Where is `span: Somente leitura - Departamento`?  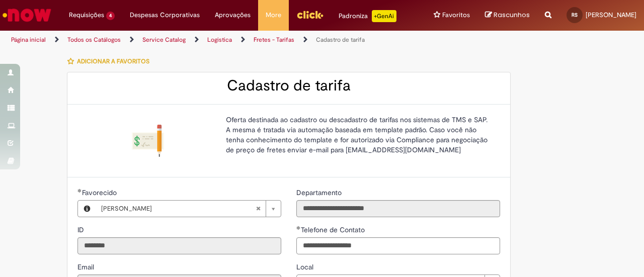 span: Somente leitura - Departamento is located at coordinates (320, 193).